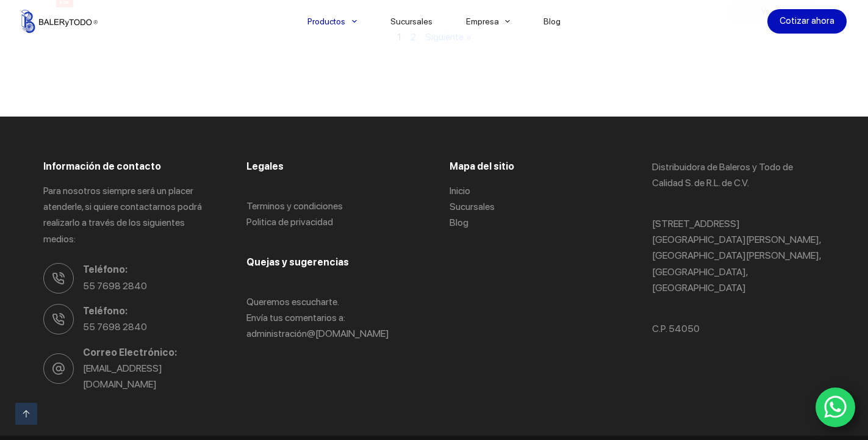  What do you see at coordinates (836, 408) in the screenshot?
I see `a: WhatsApp` at bounding box center [836, 408].